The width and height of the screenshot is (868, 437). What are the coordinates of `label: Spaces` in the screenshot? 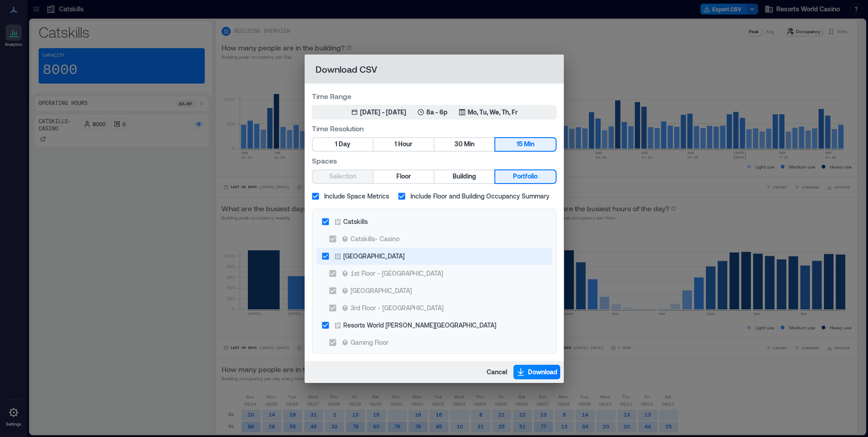 It's located at (434, 160).